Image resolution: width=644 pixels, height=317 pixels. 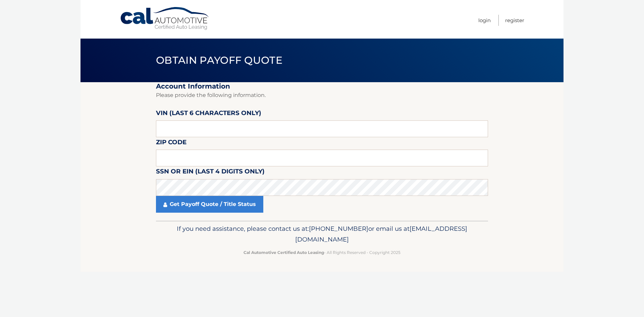 What do you see at coordinates (219, 60) in the screenshot?
I see `span: Obtain Payoff Quote` at bounding box center [219, 60].